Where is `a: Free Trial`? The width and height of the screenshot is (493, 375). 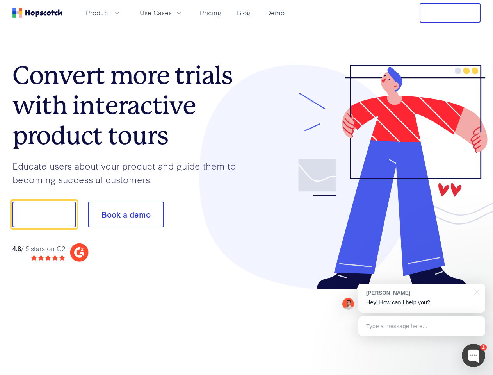 a: Free Trial is located at coordinates (450, 13).